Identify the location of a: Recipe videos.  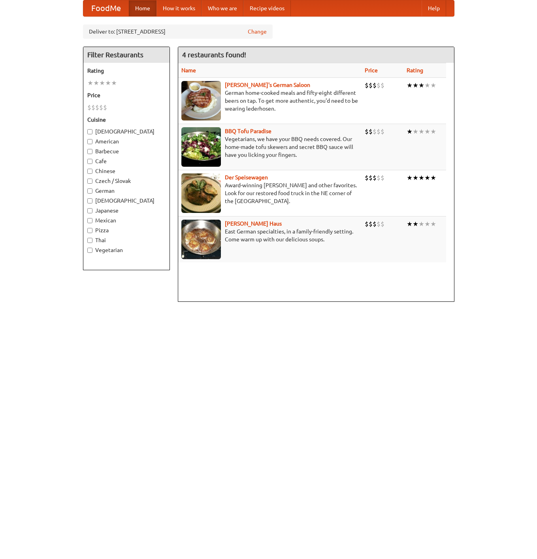
(267, 8).